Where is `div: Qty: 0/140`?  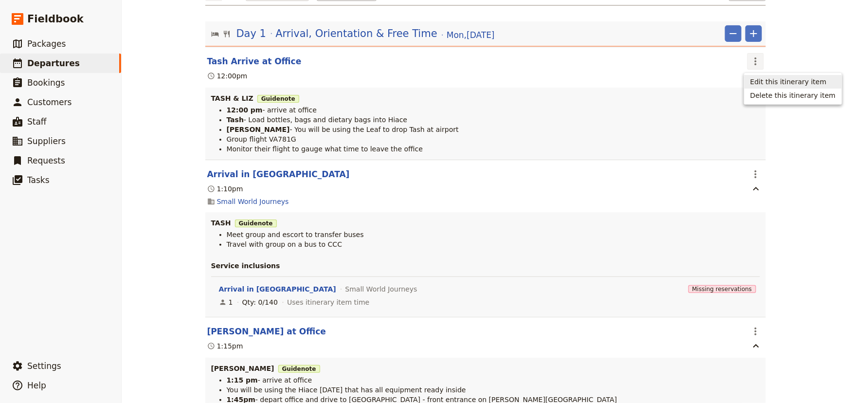
div: Qty: 0/140 is located at coordinates (260, 302).